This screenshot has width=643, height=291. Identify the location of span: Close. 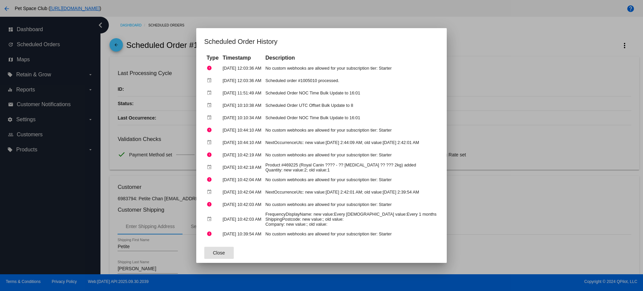
(219, 253).